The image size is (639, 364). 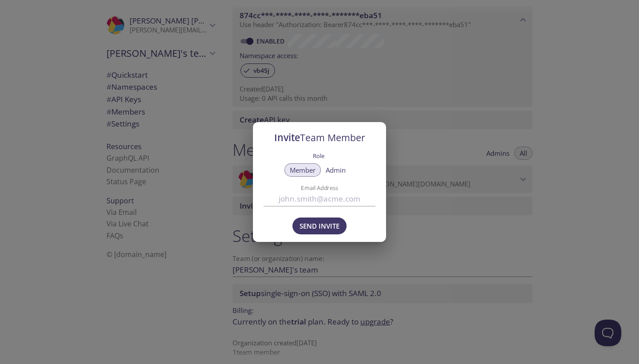 I want to click on button: Admin, so click(x=335, y=170).